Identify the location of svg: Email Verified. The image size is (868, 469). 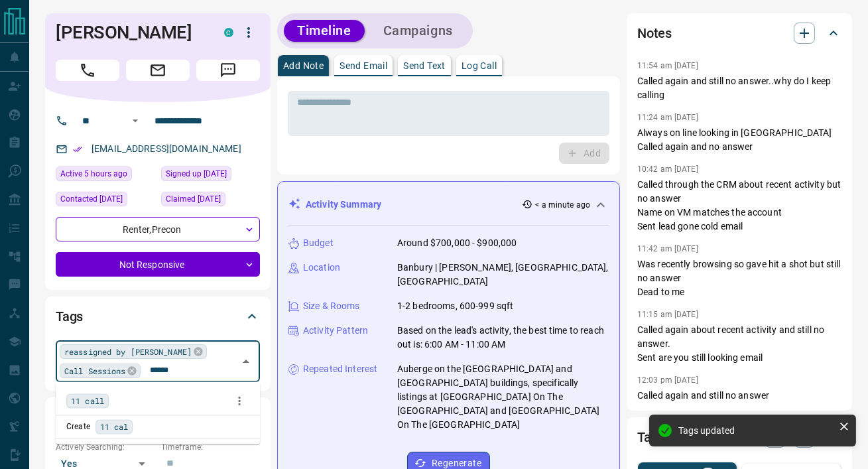
(77, 149).